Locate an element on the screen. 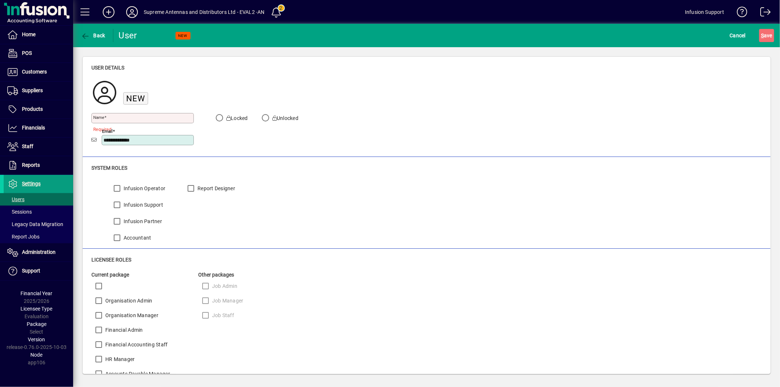  label: Infusion Support is located at coordinates (143, 205).